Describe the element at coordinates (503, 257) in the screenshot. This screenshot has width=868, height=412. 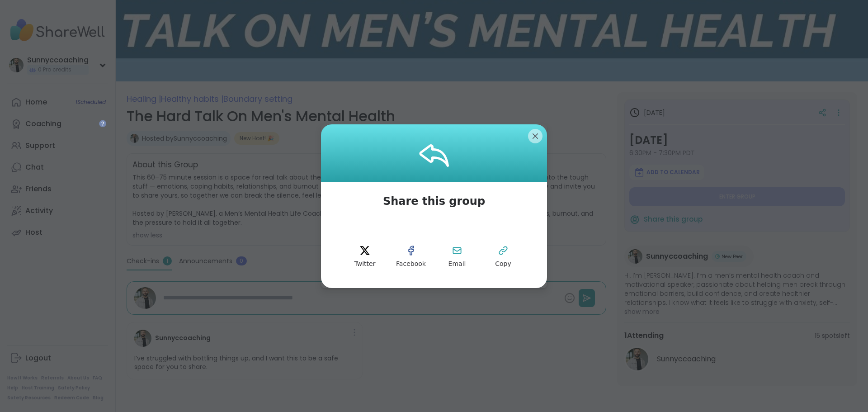
I see `button: Copy` at that location.